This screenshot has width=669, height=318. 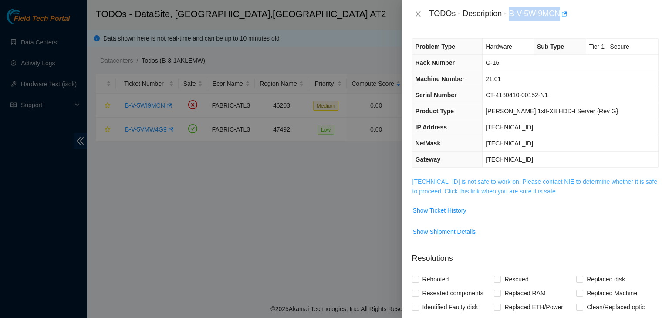 I want to click on span: Rack Number, so click(x=435, y=63).